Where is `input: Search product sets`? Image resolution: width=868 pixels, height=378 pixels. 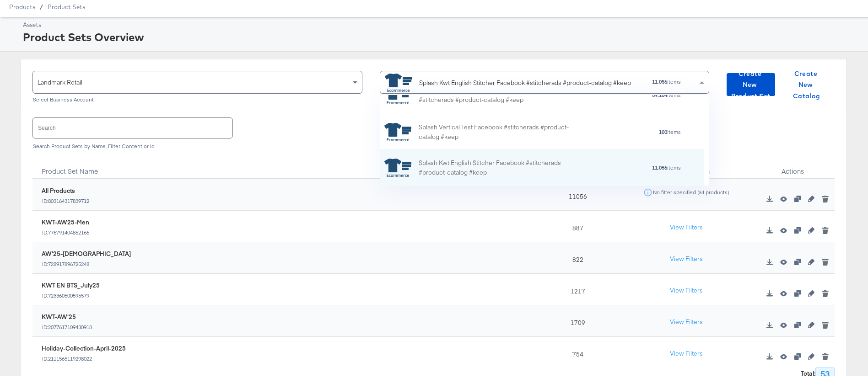 input: Search product sets is located at coordinates (133, 125).